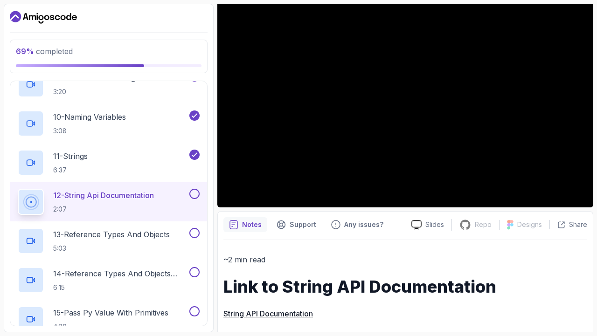 Image resolution: width=597 pixels, height=336 pixels. What do you see at coordinates (568, 225) in the screenshot?
I see `button: Share` at bounding box center [568, 225].